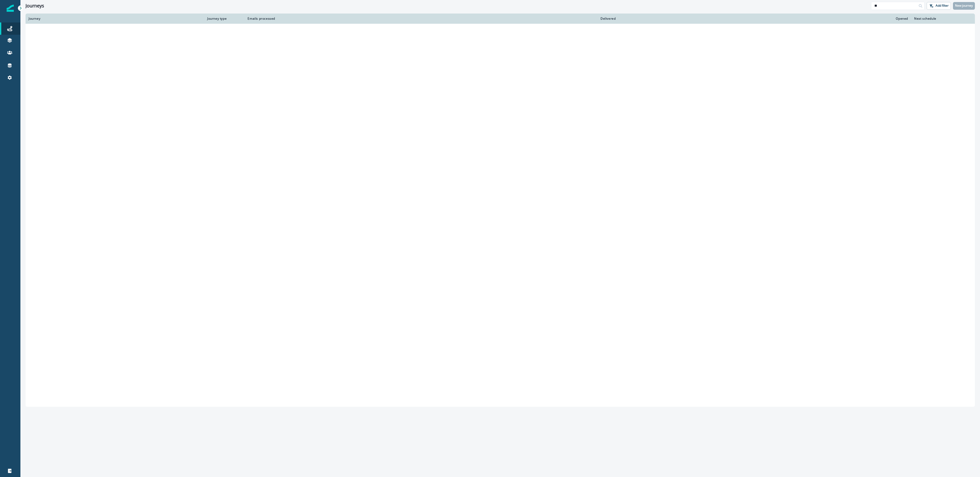 The width and height of the screenshot is (980, 477). What do you see at coordinates (223, 19) in the screenshot?
I see `div: Journey type` at bounding box center [223, 19].